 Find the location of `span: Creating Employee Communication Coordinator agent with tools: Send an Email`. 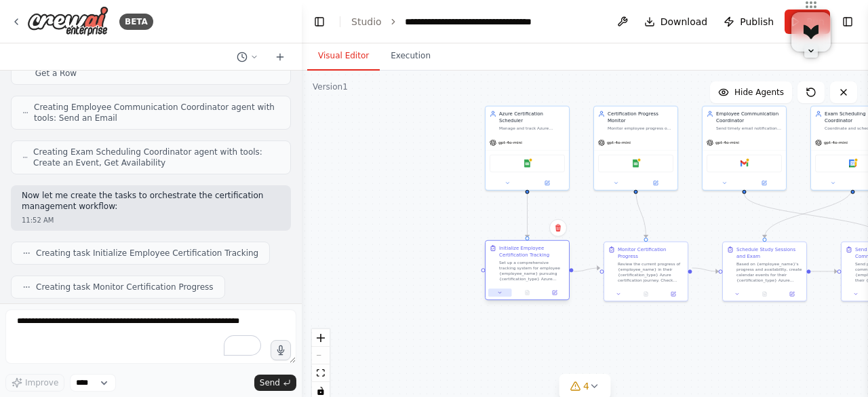

span: Creating Employee Communication Coordinator agent with tools: Send an Email is located at coordinates (156, 113).